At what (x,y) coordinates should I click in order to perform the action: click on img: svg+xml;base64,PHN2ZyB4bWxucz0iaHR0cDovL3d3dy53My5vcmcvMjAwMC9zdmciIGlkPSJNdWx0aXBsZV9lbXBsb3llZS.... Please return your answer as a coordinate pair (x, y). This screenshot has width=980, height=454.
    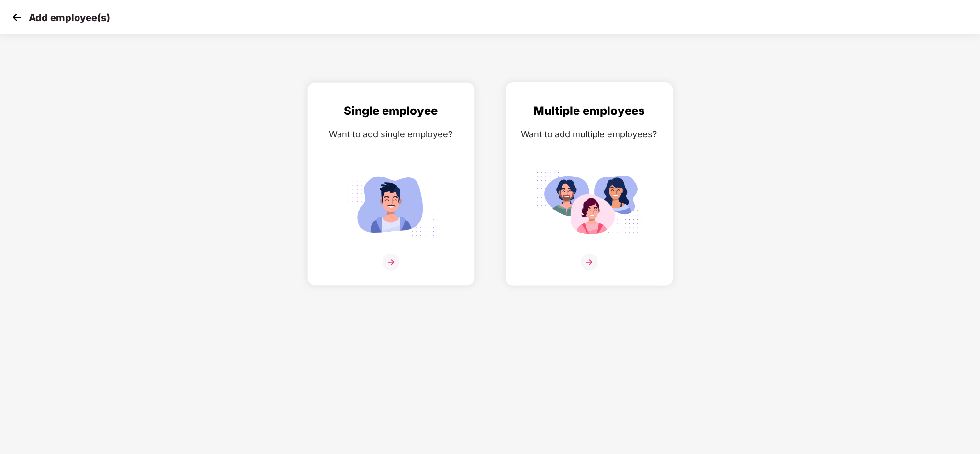
    Looking at the image, I should click on (589, 204).